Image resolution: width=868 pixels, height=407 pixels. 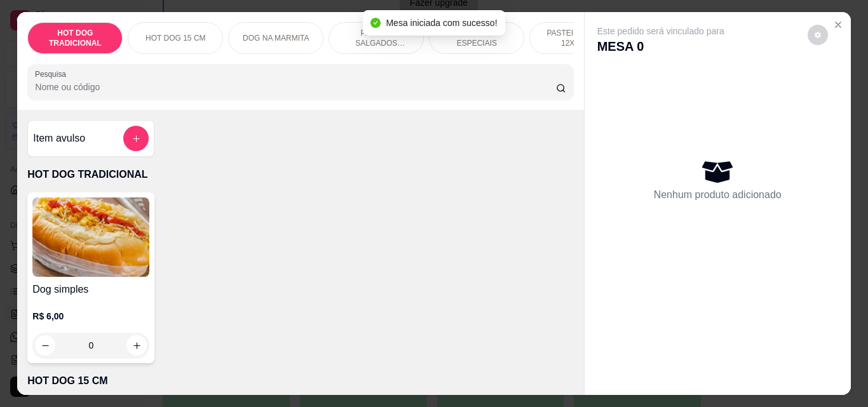 What do you see at coordinates (91, 237) in the screenshot?
I see `img: product-image` at bounding box center [91, 237].